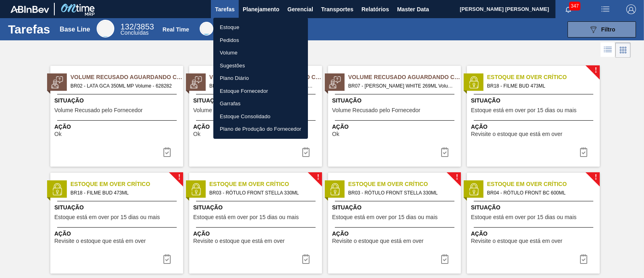 The image size is (644, 278). Describe the element at coordinates (261, 103) in the screenshot. I see `li: Garrafas` at that location.